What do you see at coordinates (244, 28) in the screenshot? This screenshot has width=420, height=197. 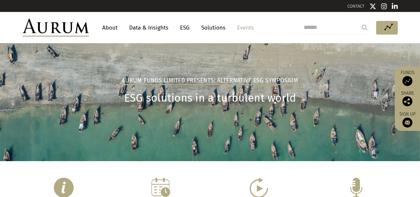 I see `a: Events` at bounding box center [244, 28].